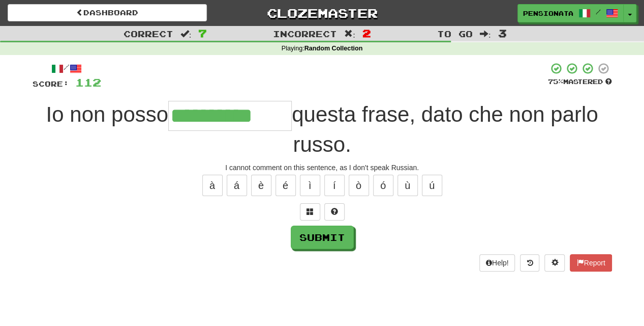  I want to click on div: I cannot comment on this sentence, as I don't speak Russian., so click(322, 168).